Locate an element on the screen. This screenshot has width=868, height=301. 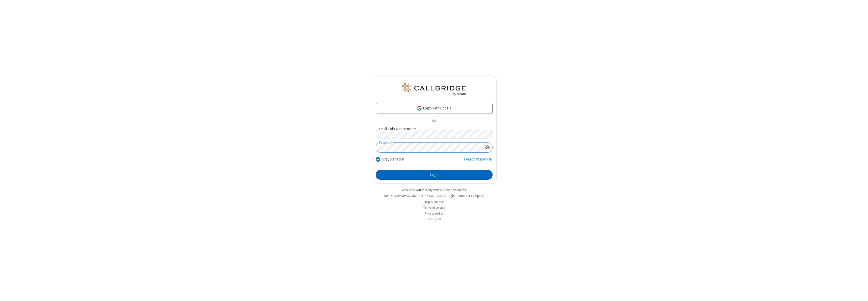
li: v2.6.353.0 is located at coordinates (434, 219).